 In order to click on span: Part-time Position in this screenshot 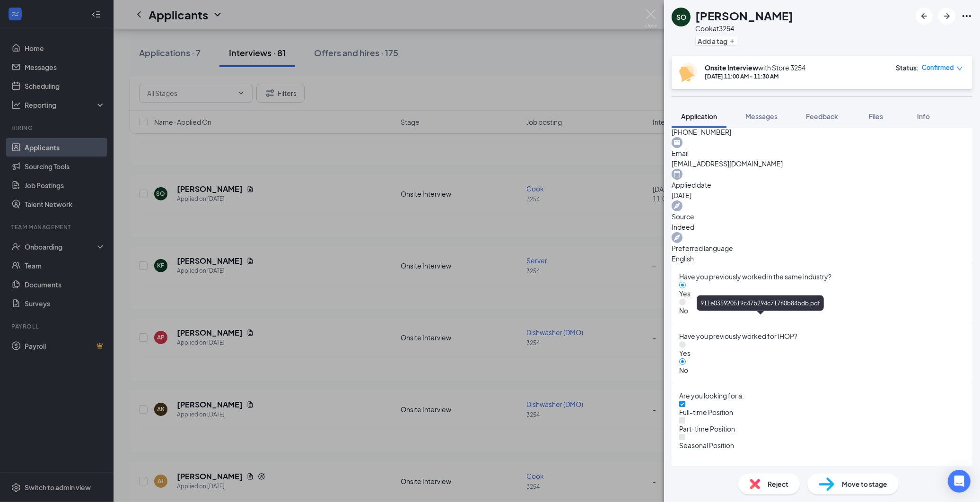, I will do `click(823, 429)`.